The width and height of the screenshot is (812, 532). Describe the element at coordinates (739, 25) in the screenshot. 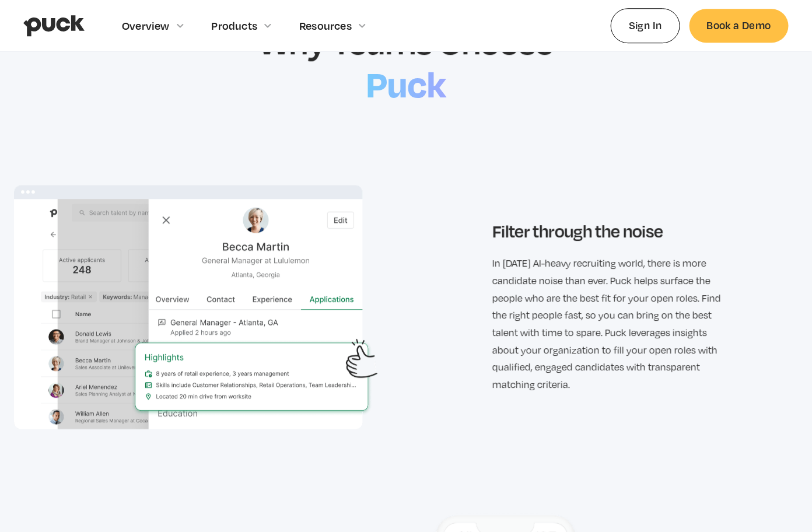

I see `a: Book a Demo` at that location.